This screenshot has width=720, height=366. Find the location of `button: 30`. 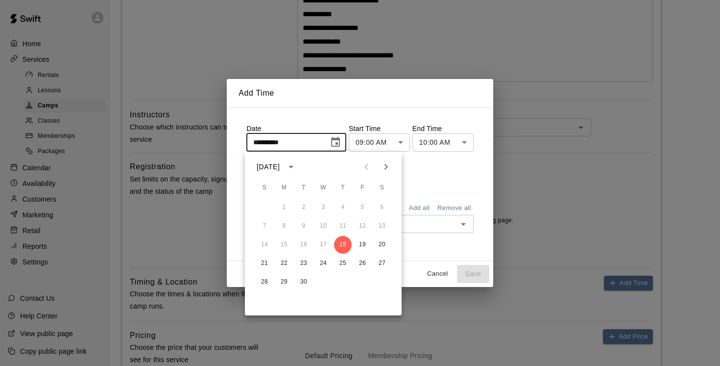

button: 30 is located at coordinates (304, 282).